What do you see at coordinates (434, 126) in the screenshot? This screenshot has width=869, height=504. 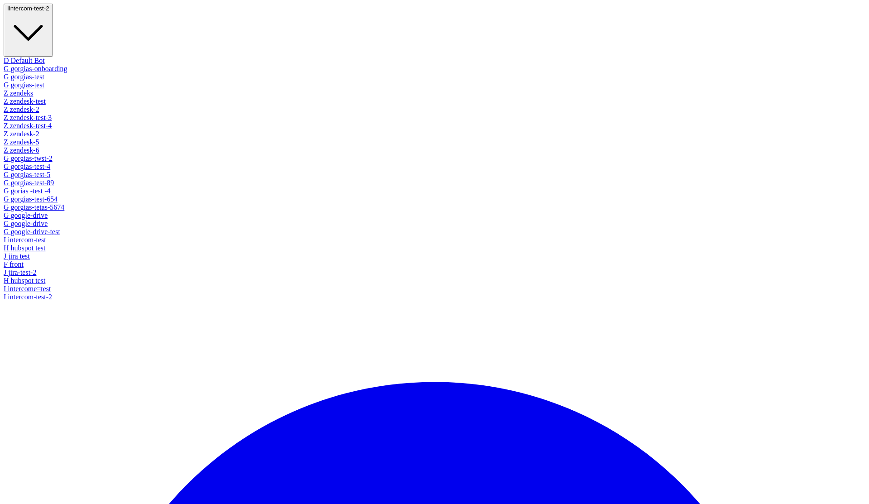 I see `div: zendesk-test-4` at bounding box center [434, 126].